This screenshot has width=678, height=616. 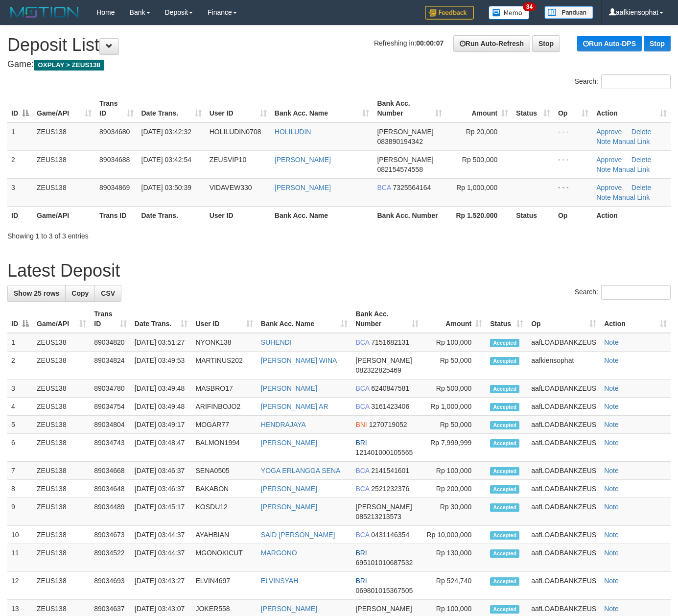 What do you see at coordinates (454, 448) in the screenshot?
I see `td: Rp 7,999,999` at bounding box center [454, 448].